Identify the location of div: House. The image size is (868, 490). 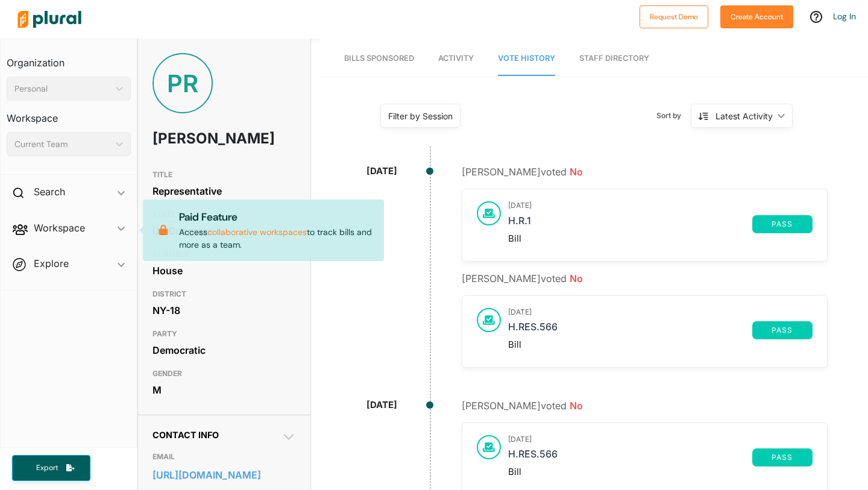
(224, 271).